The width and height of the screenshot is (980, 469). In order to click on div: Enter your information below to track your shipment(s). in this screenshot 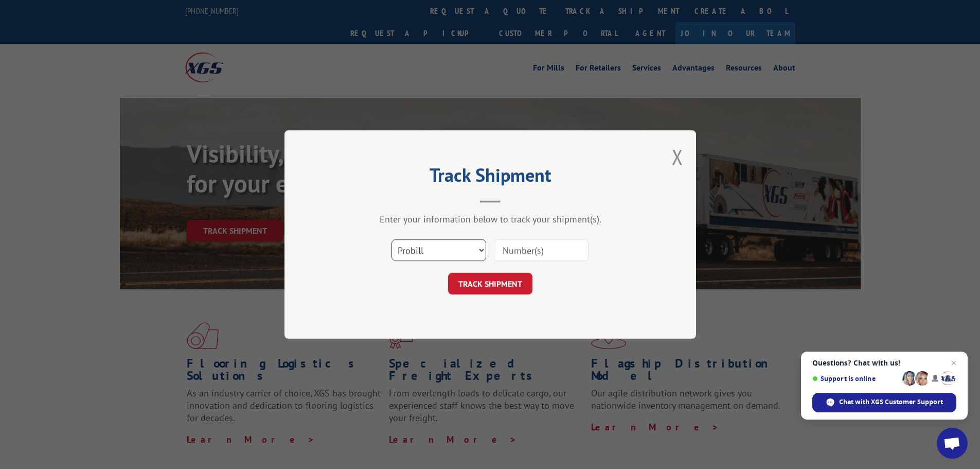, I will do `click(490, 219)`.